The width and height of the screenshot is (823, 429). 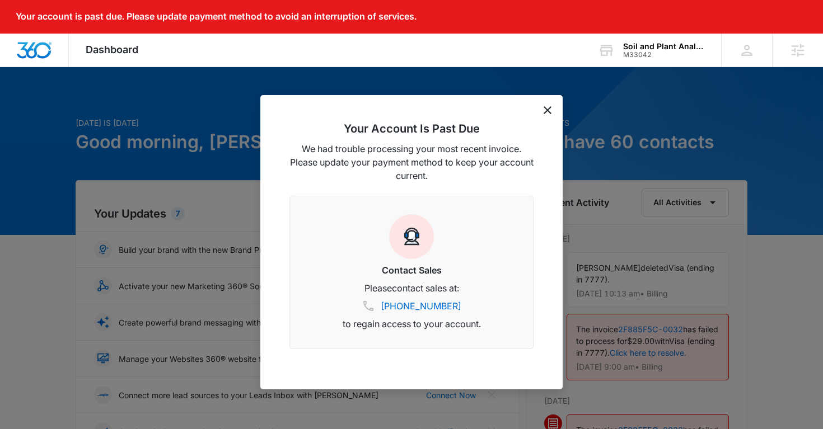 What do you see at coordinates (412, 129) in the screenshot?
I see `h2: Your Account Is Past Due` at bounding box center [412, 129].